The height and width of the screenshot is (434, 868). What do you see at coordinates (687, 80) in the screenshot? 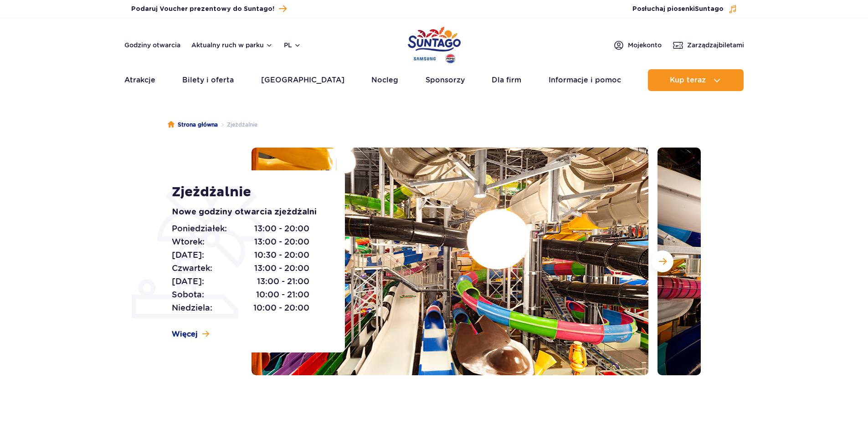
I see `span: Kup teraz` at bounding box center [687, 80].